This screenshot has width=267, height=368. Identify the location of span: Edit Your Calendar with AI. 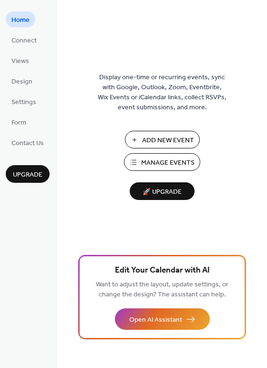
(162, 271).